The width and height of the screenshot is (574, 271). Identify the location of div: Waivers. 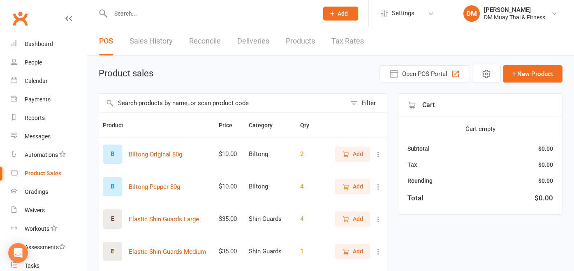
(35, 211).